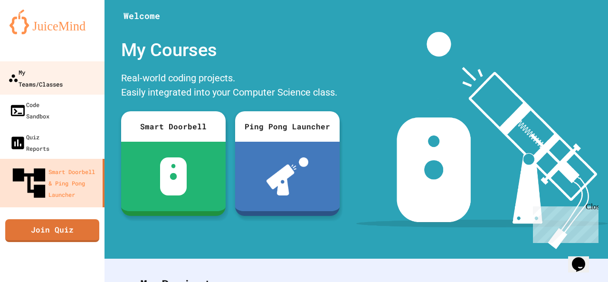 This screenshot has height=282, width=608. What do you see at coordinates (54, 183) in the screenshot?
I see `div: Smart Doorbell & Ping Pong Launcher` at bounding box center [54, 183].